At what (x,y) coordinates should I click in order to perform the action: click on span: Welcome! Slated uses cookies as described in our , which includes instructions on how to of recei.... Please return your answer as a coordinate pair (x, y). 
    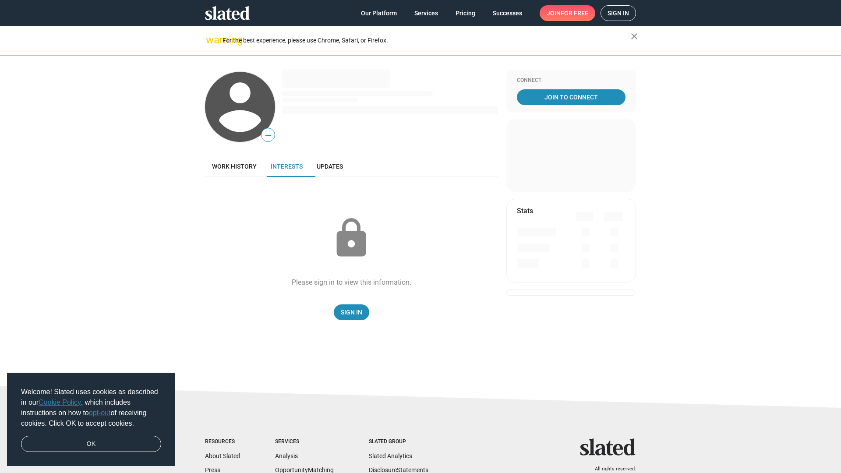
    Looking at the image, I should click on (91, 408).